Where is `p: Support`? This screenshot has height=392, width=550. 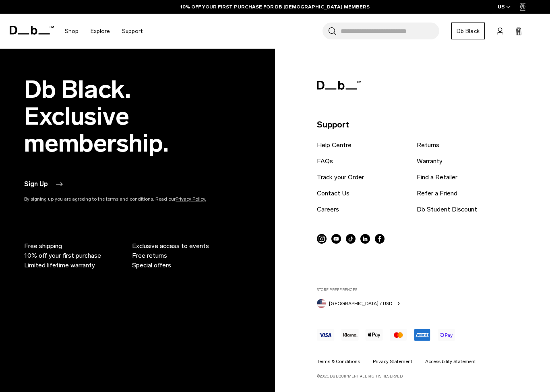 p: Support is located at coordinates (421, 125).